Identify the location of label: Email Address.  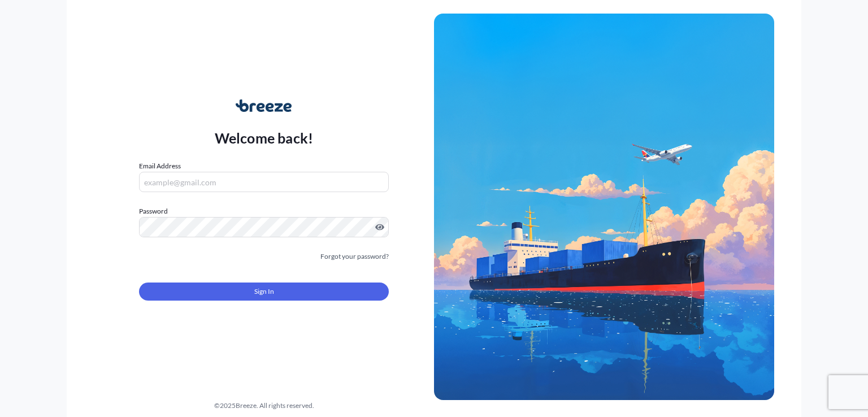
(160, 166).